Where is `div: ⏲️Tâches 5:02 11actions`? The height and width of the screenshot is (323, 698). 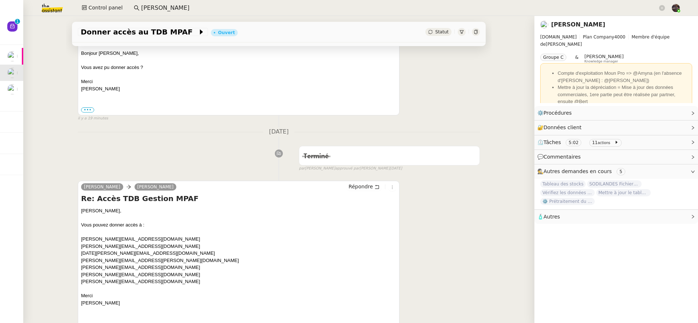 div: ⏲️Tâches 5:02 11actions is located at coordinates (616, 142).